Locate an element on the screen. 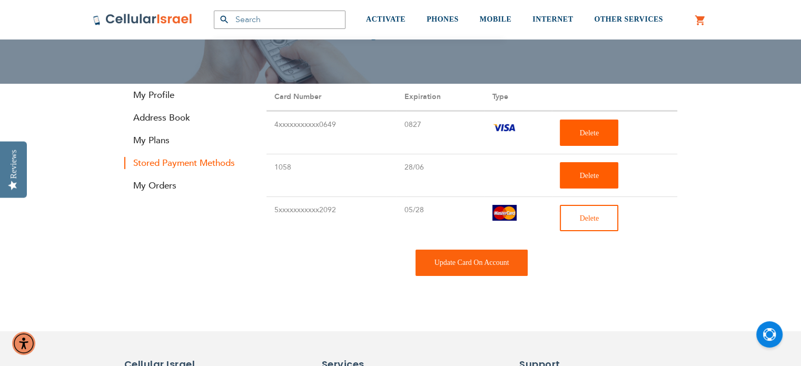 This screenshot has height=366, width=801. a: My Profile is located at coordinates (187, 95).